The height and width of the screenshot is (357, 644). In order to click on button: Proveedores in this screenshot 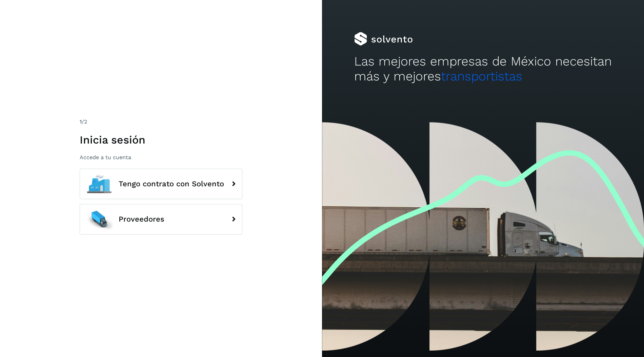, I will do `click(161, 220)`.